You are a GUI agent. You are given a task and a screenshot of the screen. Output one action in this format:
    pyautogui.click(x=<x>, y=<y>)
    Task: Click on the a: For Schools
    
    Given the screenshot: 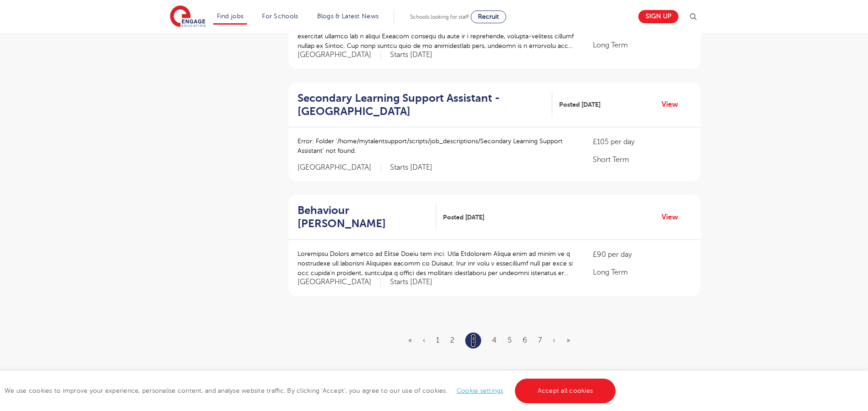 What is the action you would take?
    pyautogui.click(x=280, y=16)
    